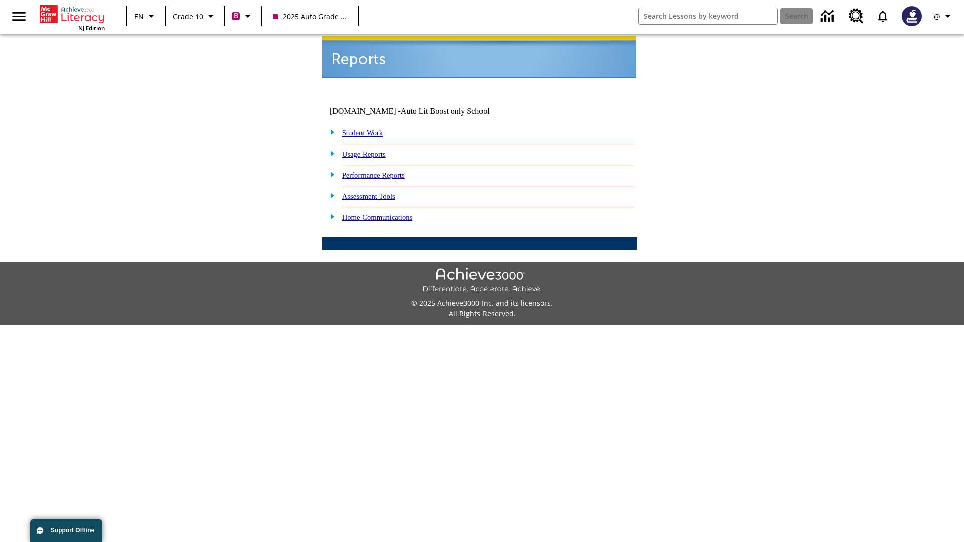  I want to click on span: EN, so click(139, 16).